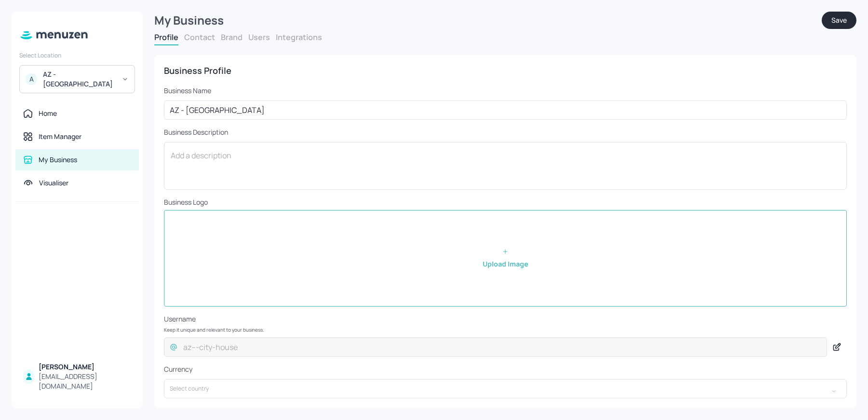 Image resolution: width=868 pixels, height=420 pixels. What do you see at coordinates (505, 132) in the screenshot?
I see `p: Business Description` at bounding box center [505, 132].